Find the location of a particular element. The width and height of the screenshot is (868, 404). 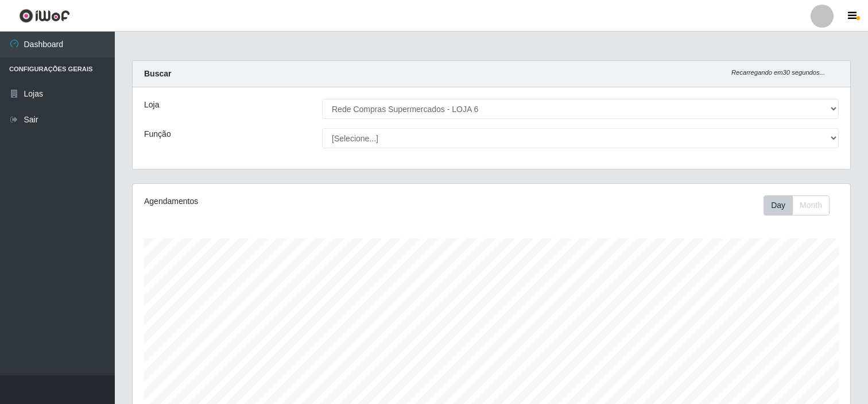

div: First group is located at coordinates (797, 205).